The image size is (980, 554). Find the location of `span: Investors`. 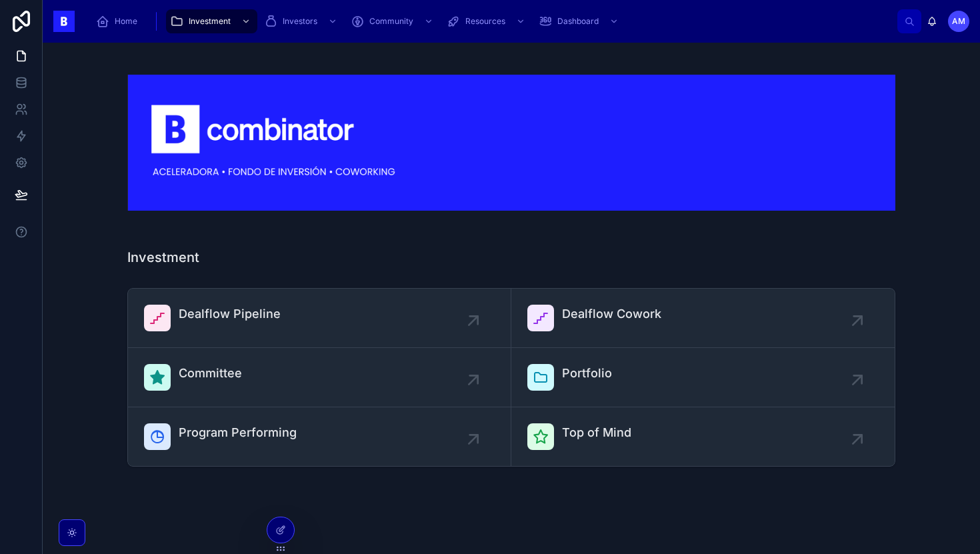

span: Investors is located at coordinates (300, 21).